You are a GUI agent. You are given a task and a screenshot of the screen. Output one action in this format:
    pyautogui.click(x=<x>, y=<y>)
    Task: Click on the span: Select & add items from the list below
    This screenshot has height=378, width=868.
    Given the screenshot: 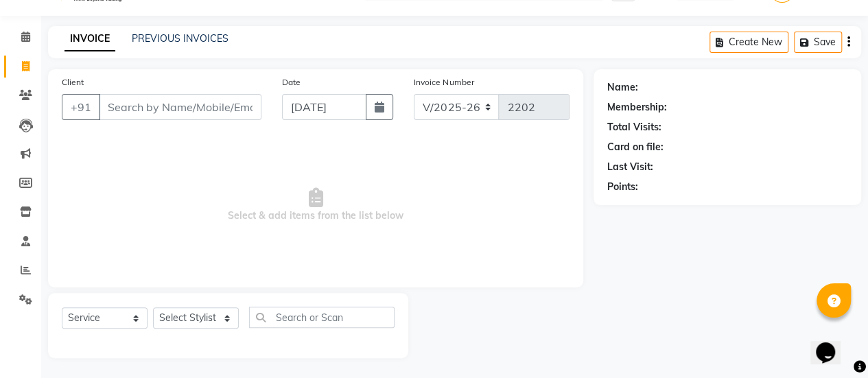 What is the action you would take?
    pyautogui.click(x=316, y=206)
    